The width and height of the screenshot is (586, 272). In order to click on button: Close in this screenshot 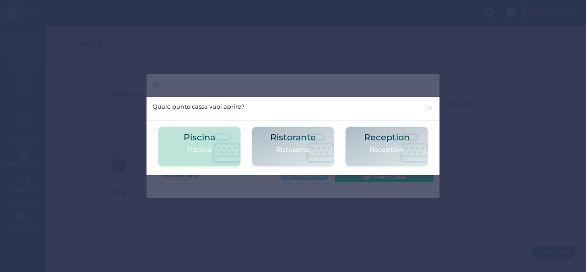, I will do `click(430, 108)`.